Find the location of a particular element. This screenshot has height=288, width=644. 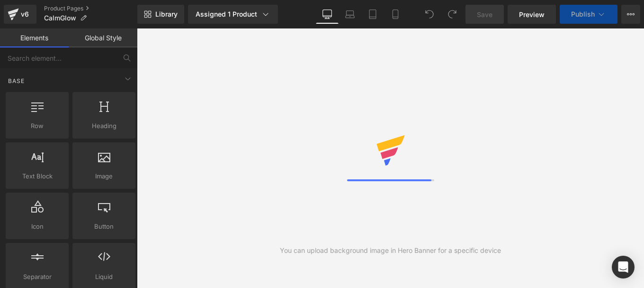

div: Open Intercom Messenger is located at coordinates (624, 267).